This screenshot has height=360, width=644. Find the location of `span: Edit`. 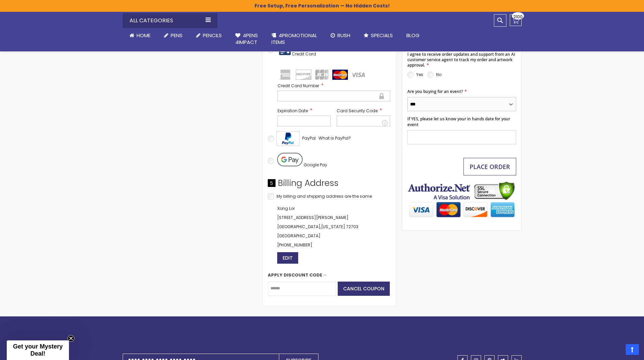

span: Edit is located at coordinates (288, 258).